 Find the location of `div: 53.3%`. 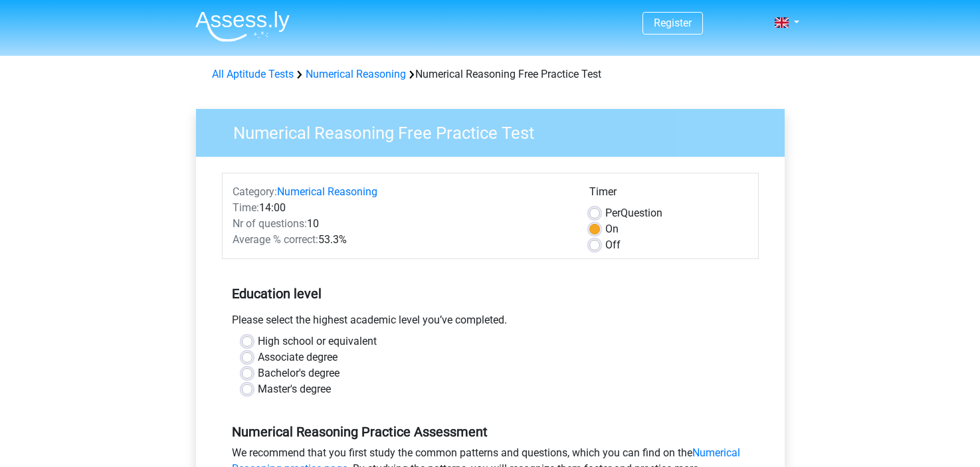

div: 53.3% is located at coordinates (401, 240).